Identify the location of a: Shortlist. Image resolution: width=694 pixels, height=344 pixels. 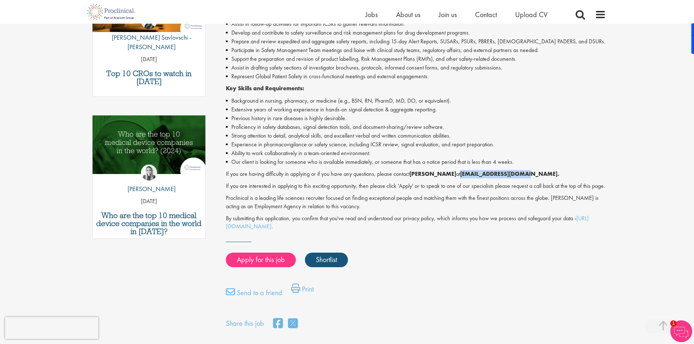
(327, 260).